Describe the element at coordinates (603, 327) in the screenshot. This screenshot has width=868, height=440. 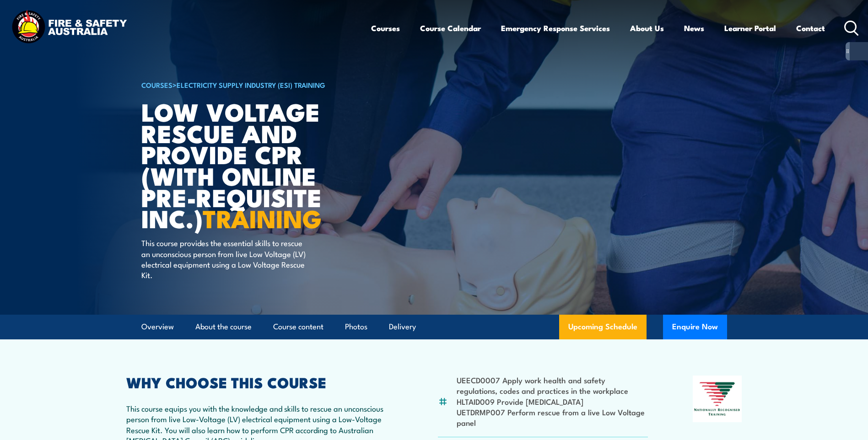
I see `a: Upcoming Schedule` at that location.